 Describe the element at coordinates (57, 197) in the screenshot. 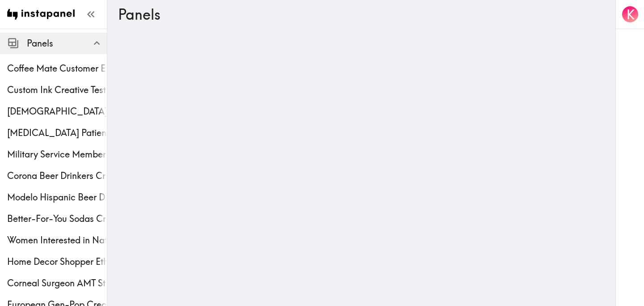

I see `span: Modelo Hispanic Beer Drinkers Ethnography` at that location.